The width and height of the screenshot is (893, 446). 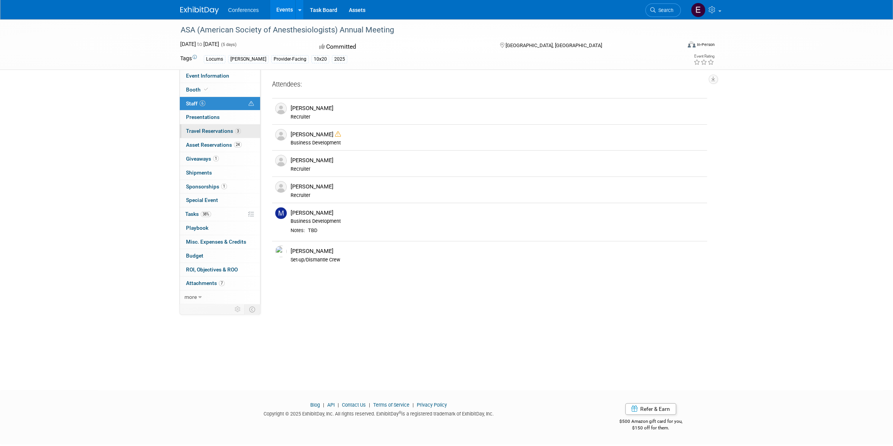 I want to click on div: 2025, so click(x=339, y=59).